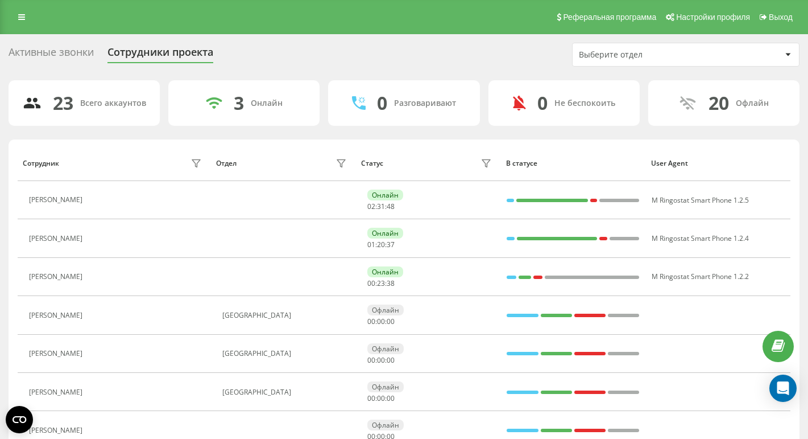 The width and height of the screenshot is (808, 439). I want to click on div: Статус, so click(372, 163).